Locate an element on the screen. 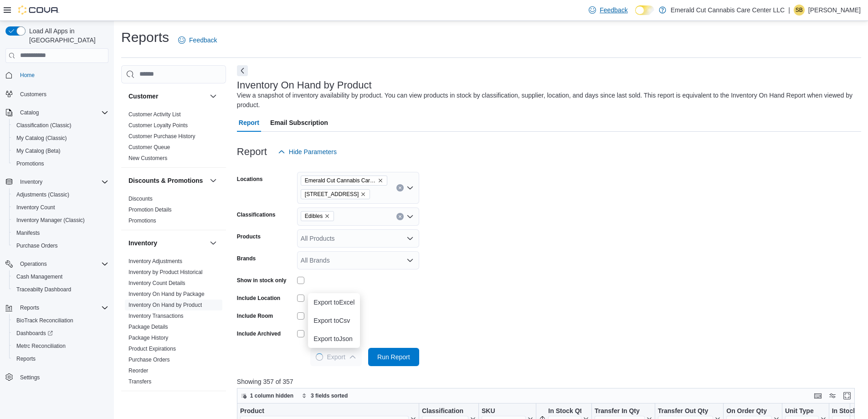  span: Customer Queue is located at coordinates (149, 147).